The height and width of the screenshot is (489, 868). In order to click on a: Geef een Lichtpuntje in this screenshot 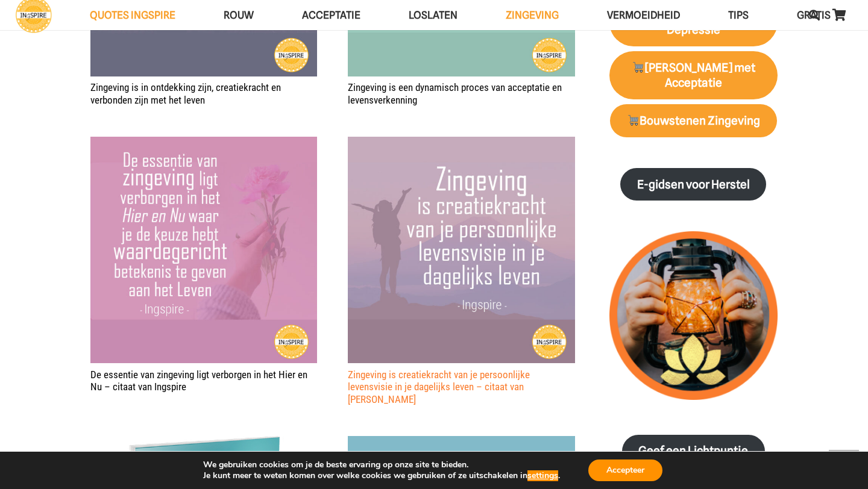, I will do `click(693, 451)`.